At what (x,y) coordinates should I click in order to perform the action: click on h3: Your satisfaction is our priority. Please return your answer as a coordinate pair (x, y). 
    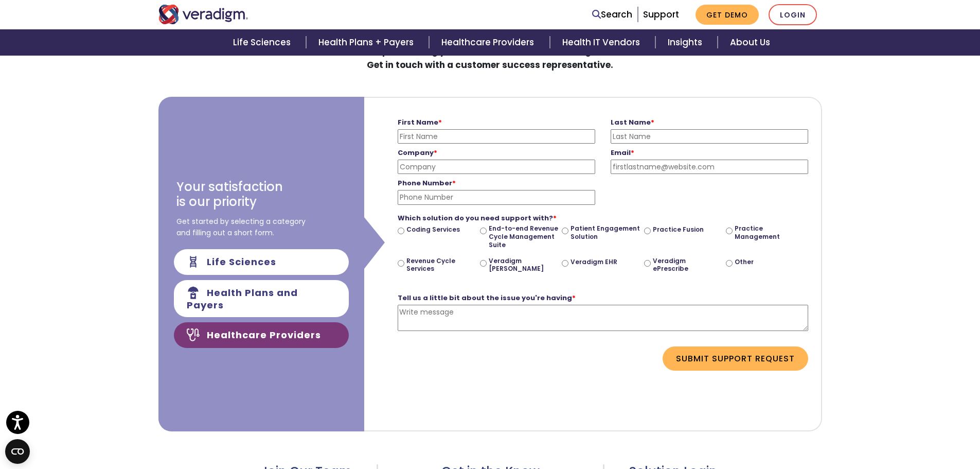
    Looking at the image, I should click on (230, 194).